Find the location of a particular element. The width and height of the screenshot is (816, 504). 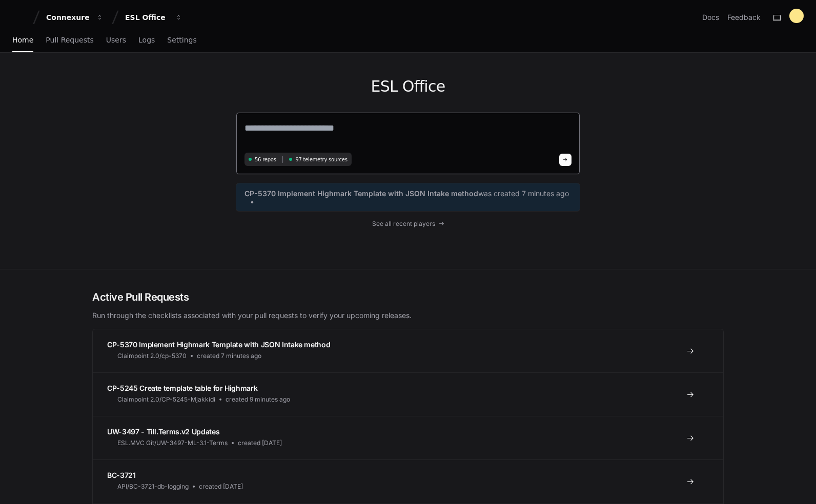

a: CP-5245 Create template table for HighmarkClaimpoint 2.0/CP-5245-Mjakkidicreated 9 minutes ago is located at coordinates (408, 394).